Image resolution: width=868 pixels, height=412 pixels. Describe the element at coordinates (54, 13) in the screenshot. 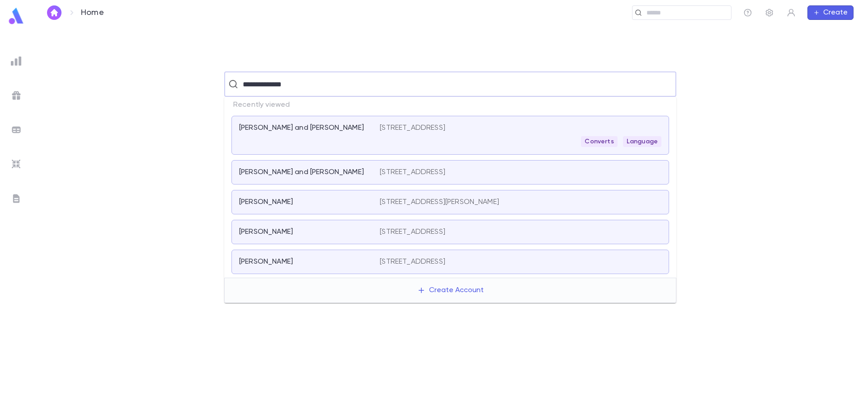

I see `img: home_white.a664292cf8c1dea59945f0da9f25487c.svg` at that location.